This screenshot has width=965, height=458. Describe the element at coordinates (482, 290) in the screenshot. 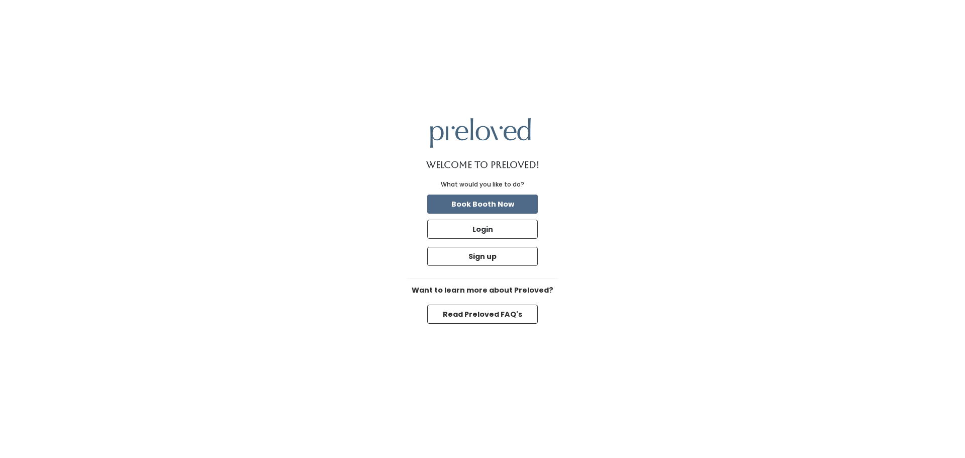

I see `h6: Want to learn more about Preloved?` at that location.